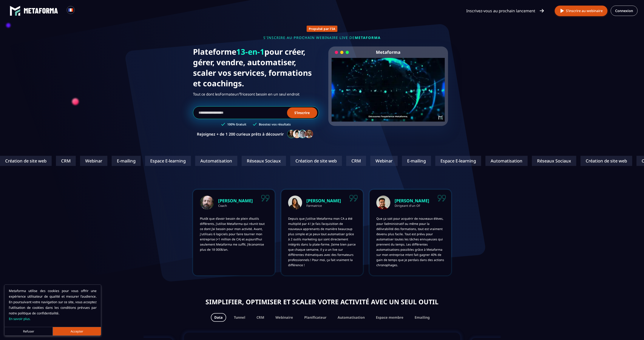 The height and width of the screenshot is (340, 644). What do you see at coordinates (275, 124) in the screenshot?
I see `h3: Boostez vos résultats` at bounding box center [275, 124].